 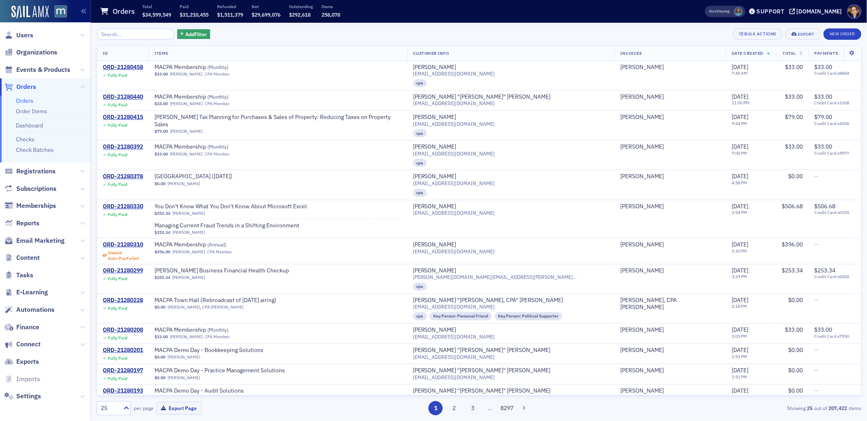 What do you see at coordinates (230, 207) in the screenshot?
I see `a: You Don't Know What You Don't Know About Microsoft Excel` at bounding box center [230, 207].